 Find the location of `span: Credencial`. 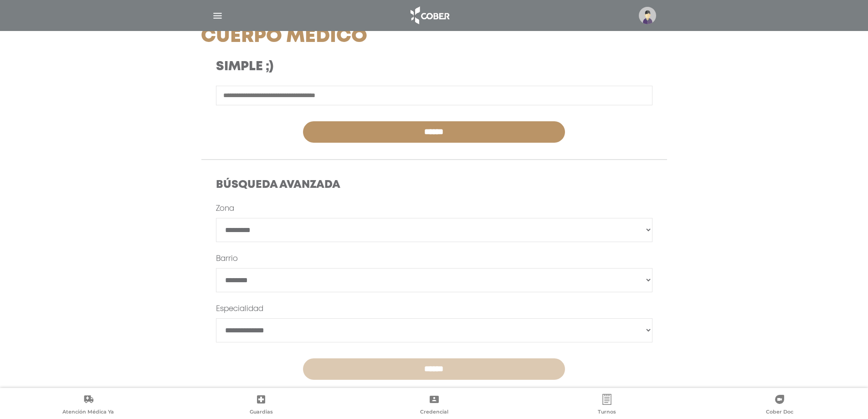

span: Credencial is located at coordinates (434, 413).